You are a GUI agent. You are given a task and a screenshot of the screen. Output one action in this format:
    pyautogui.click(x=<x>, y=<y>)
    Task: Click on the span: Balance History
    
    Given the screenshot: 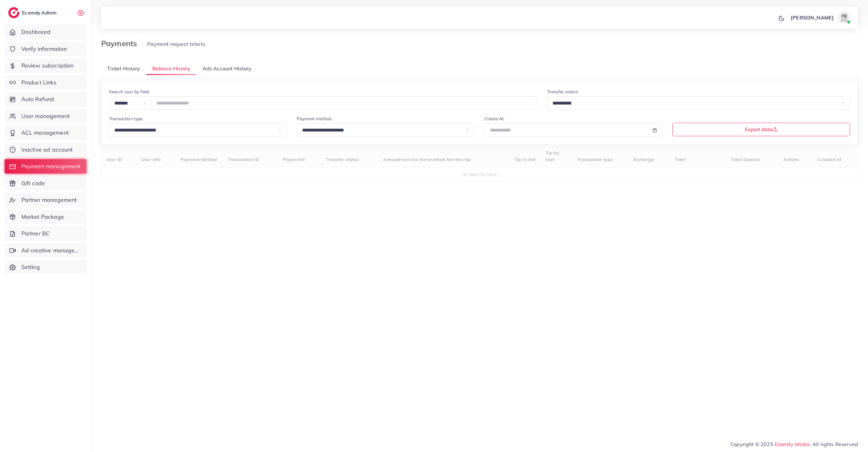 What is the action you would take?
    pyautogui.click(x=171, y=68)
    